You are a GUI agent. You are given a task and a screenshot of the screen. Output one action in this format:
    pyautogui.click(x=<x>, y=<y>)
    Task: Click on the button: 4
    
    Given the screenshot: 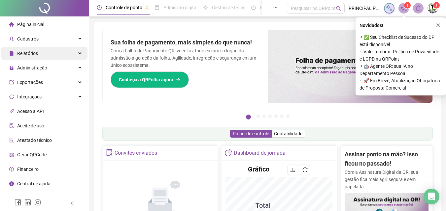 What is the action you would take?
    pyautogui.click(x=270, y=116)
    